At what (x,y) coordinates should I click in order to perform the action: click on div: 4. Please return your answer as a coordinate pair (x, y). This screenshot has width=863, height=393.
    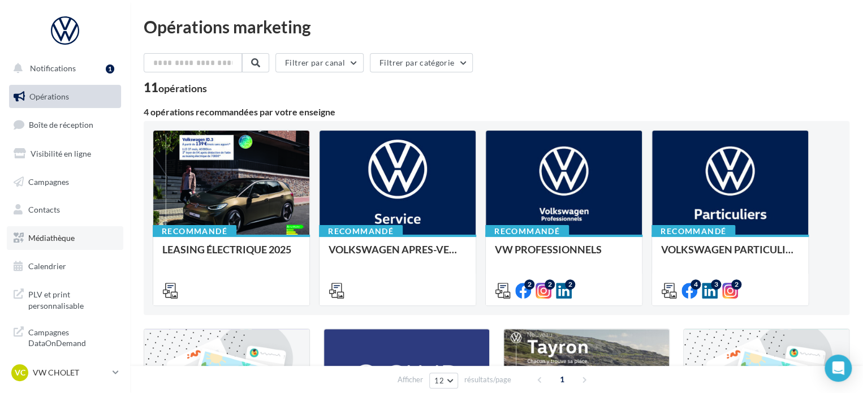
    Looking at the image, I should click on (695, 284).